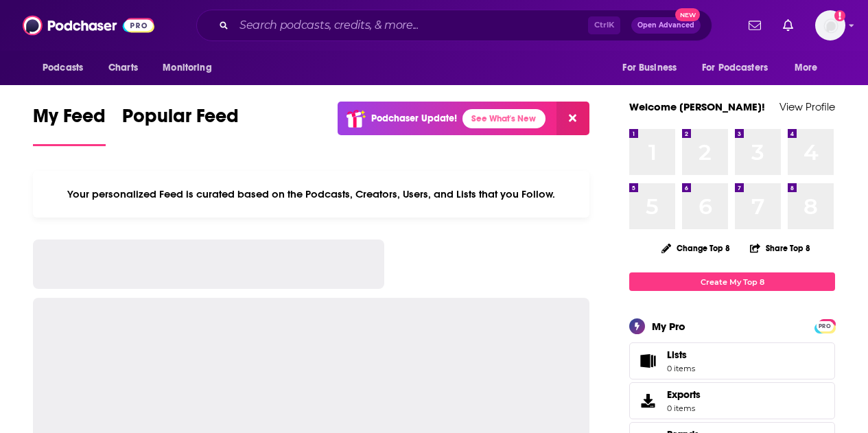 Image resolution: width=868 pixels, height=433 pixels. What do you see at coordinates (69, 125) in the screenshot?
I see `a: My Feed` at bounding box center [69, 125].